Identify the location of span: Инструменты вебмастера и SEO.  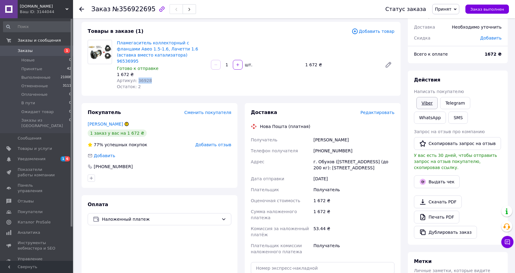
(37, 246).